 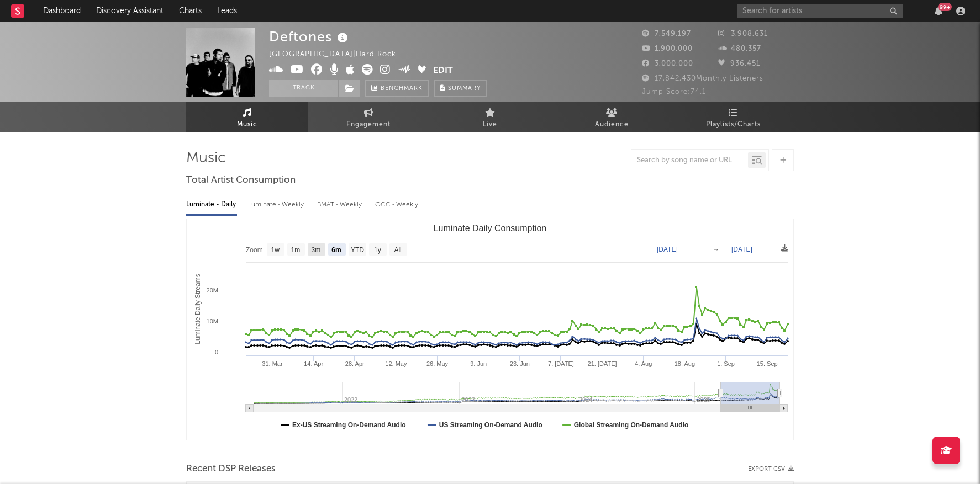 What do you see at coordinates (397, 205) in the screenshot?
I see `div: OCC - Weekly` at bounding box center [397, 205].